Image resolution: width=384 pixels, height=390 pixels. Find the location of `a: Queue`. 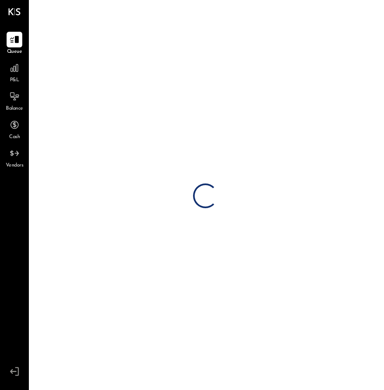

a: Queue is located at coordinates (14, 44).